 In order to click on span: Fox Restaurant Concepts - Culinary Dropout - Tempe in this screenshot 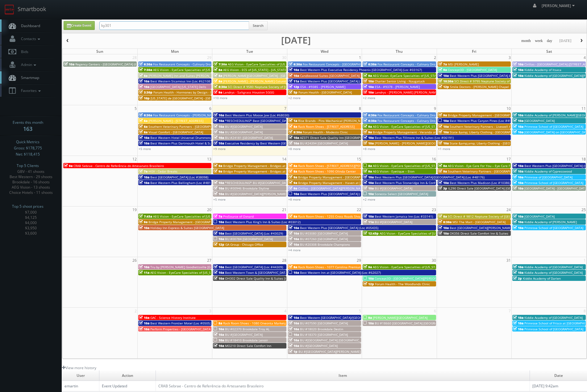, I will do `click(416, 121)`.